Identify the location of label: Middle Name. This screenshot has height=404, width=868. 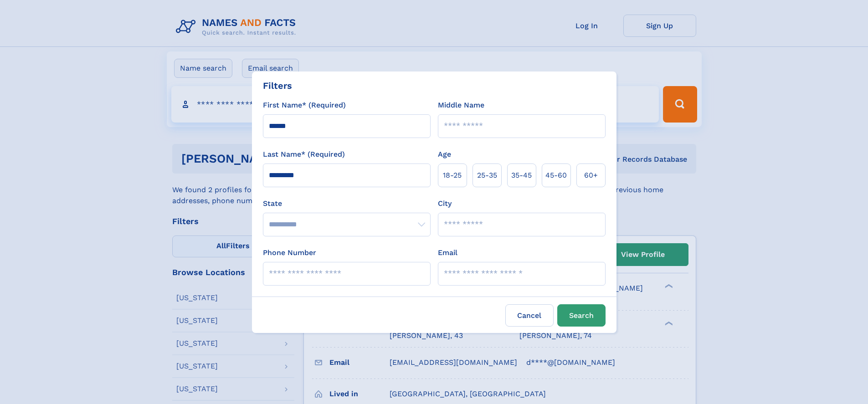
(461, 105).